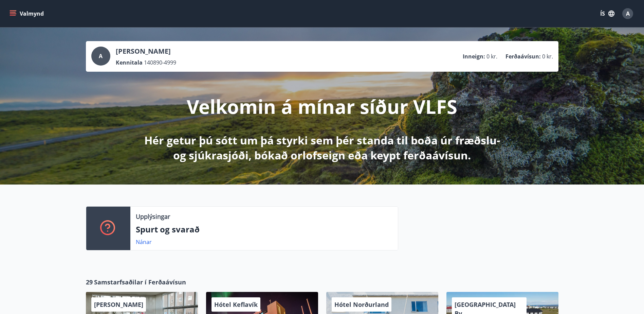  What do you see at coordinates (27, 14) in the screenshot?
I see `button: menu` at bounding box center [27, 14].